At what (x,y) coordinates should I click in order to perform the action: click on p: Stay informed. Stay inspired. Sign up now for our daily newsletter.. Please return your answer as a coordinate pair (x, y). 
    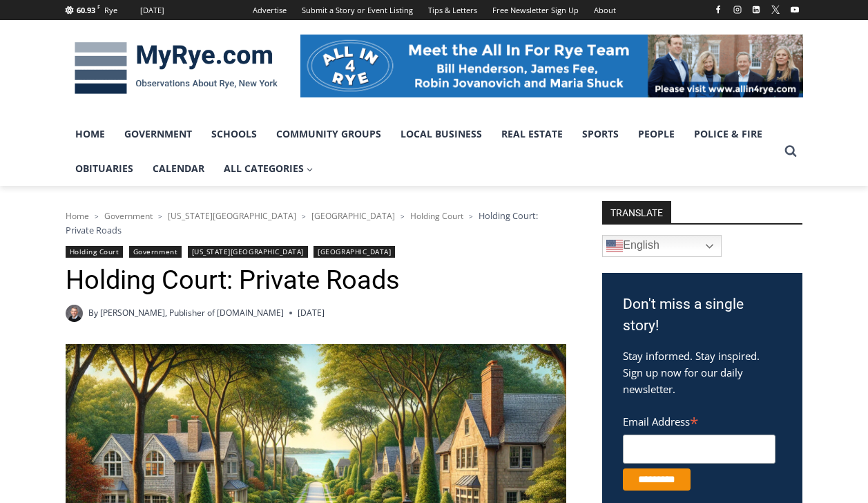
    Looking at the image, I should click on (702, 372).